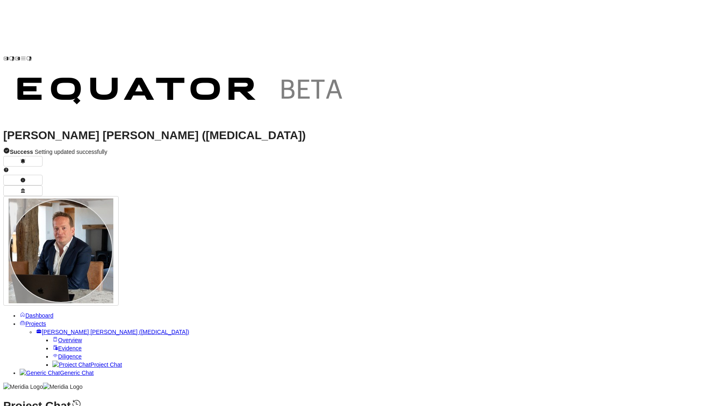 Image resolution: width=707 pixels, height=406 pixels. I want to click on a: Generic ChatGeneric Chat, so click(56, 373).